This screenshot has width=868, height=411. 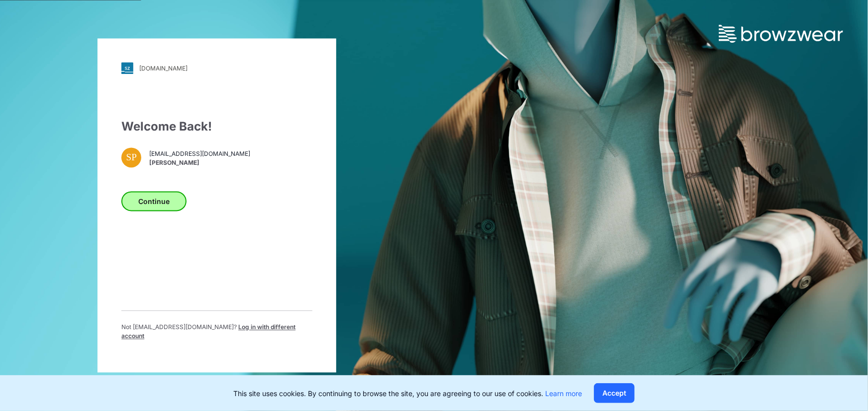 I want to click on button: Accept, so click(x=614, y=394).